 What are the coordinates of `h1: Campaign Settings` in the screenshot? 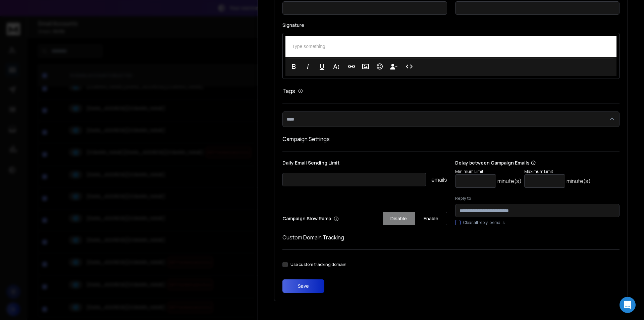 It's located at (451, 139).